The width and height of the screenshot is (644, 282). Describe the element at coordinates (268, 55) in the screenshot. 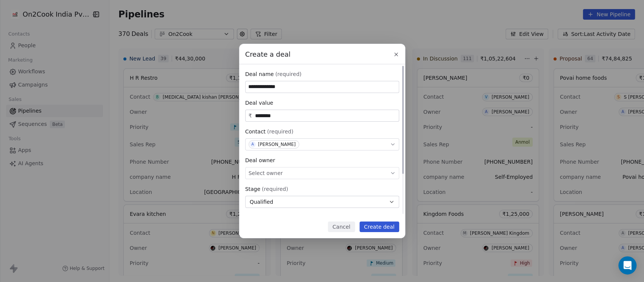

I see `span: Create a deal` at that location.